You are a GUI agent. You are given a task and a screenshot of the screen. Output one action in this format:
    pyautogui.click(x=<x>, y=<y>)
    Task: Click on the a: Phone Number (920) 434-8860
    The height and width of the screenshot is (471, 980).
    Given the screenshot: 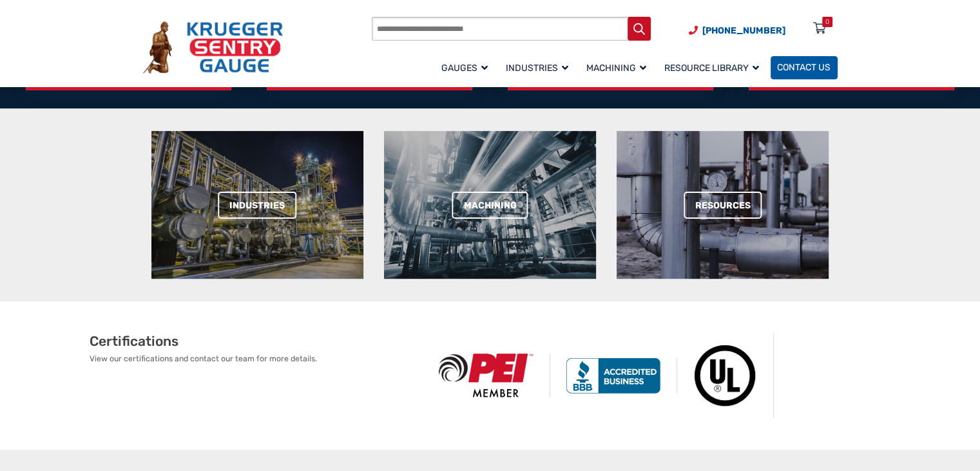 What is the action you would take?
    pyautogui.click(x=737, y=31)
    